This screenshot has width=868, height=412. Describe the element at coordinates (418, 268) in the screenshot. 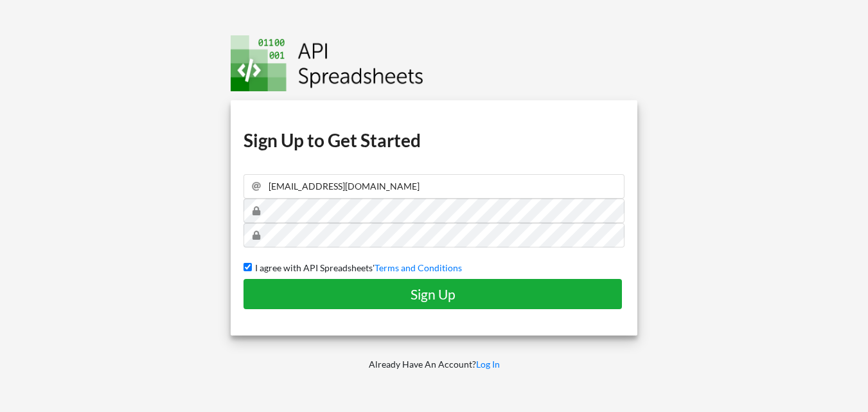

I see `a: Terms and Conditions` at that location.